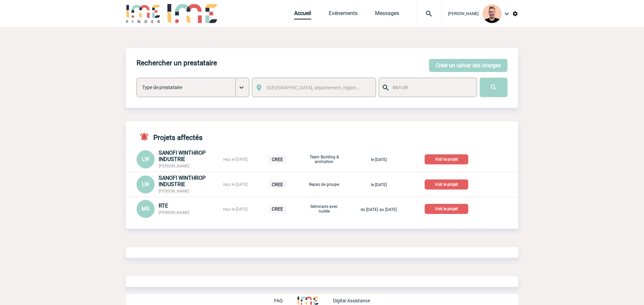 The height and width of the screenshot is (305, 644). I want to click on span: RTE, so click(164, 206).